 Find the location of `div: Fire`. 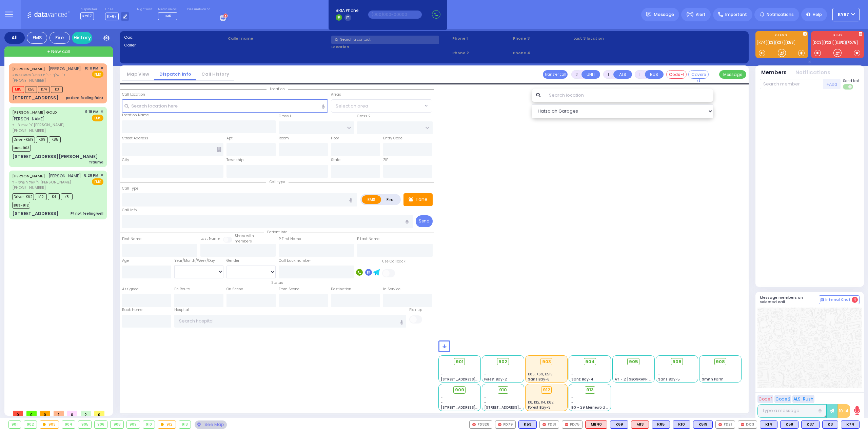

div: Fire is located at coordinates (60, 38).